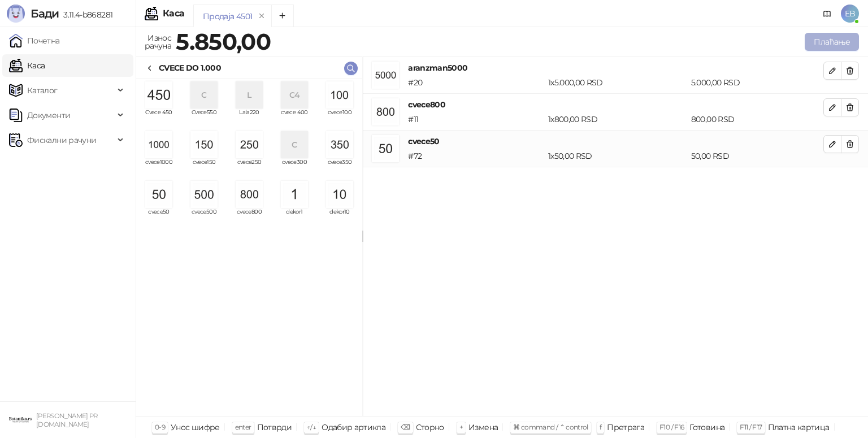 The image size is (868, 438). Describe the element at coordinates (174, 13) in the screenshot. I see `div: Каса` at that location.